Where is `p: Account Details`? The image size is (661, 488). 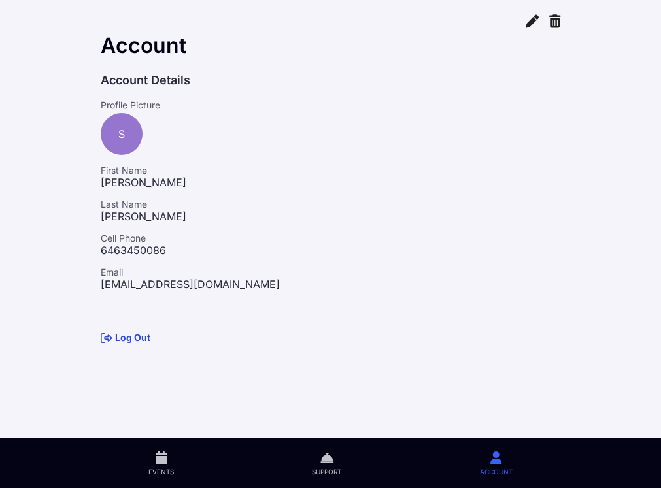 p: Account Details is located at coordinates (331, 80).